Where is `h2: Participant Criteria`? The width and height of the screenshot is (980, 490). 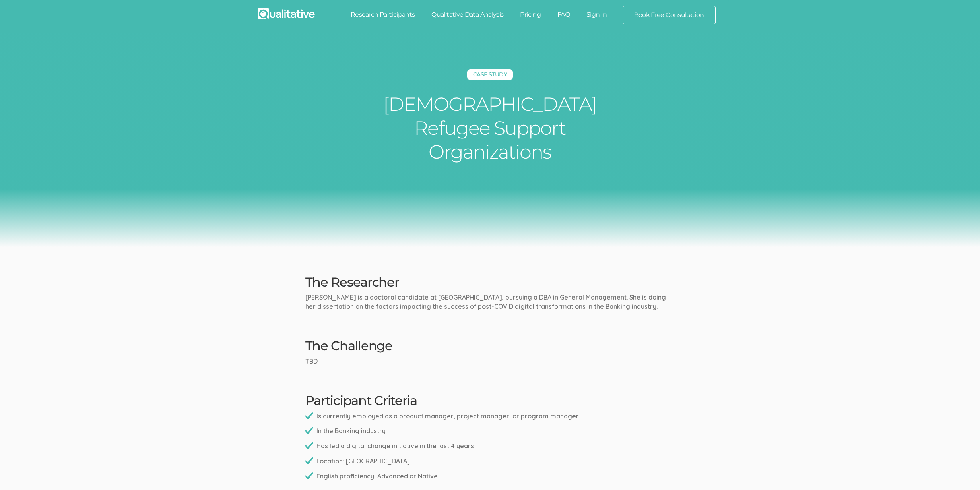
h2: Participant Criteria is located at coordinates (490, 400).